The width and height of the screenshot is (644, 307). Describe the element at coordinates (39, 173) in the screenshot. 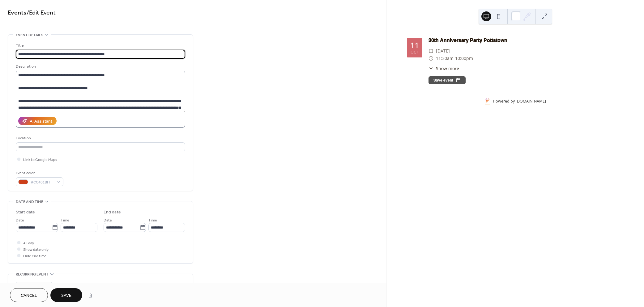

I see `div: Event color` at that location.